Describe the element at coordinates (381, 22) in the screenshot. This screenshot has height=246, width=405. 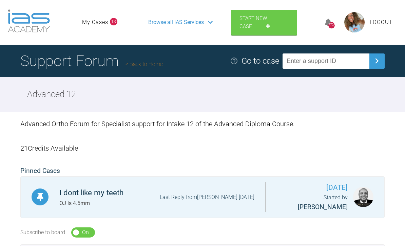
I see `a: Logout` at that location.